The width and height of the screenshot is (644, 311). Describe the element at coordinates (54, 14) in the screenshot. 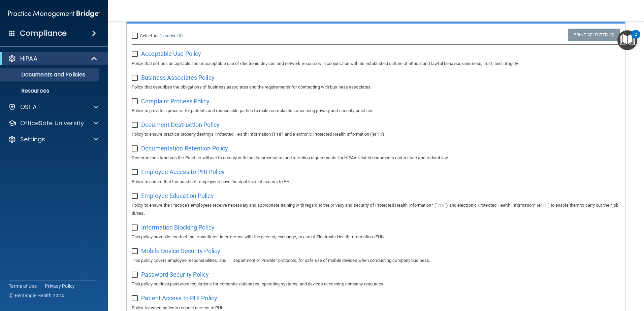

I see `img: PMB logo` at that location.